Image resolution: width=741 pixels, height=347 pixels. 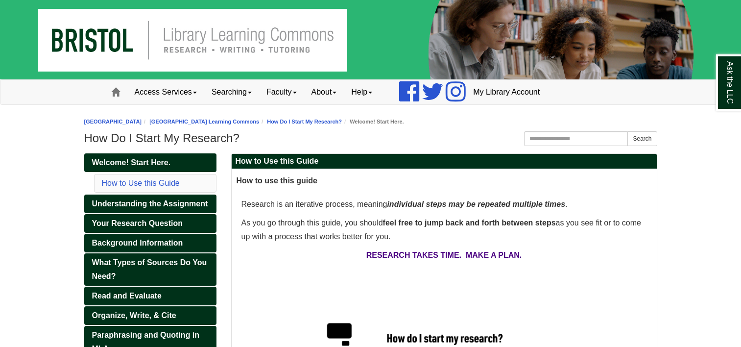 What do you see at coordinates (166, 92) in the screenshot?
I see `a: Access Services` at bounding box center [166, 92].